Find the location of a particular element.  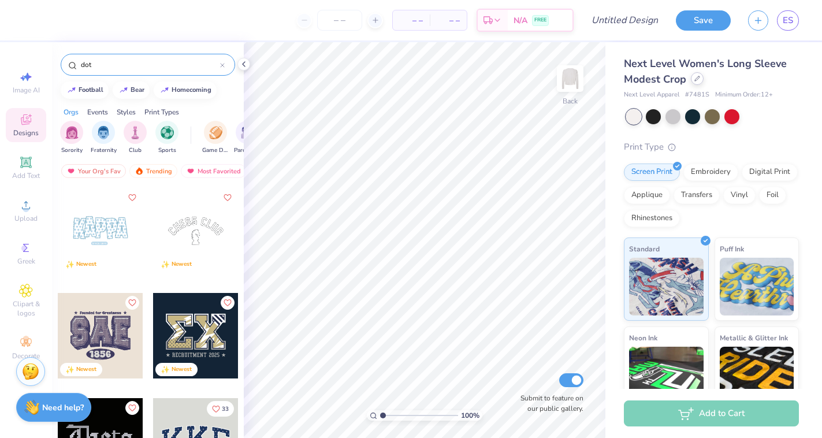

span: Standard is located at coordinates (644, 248).